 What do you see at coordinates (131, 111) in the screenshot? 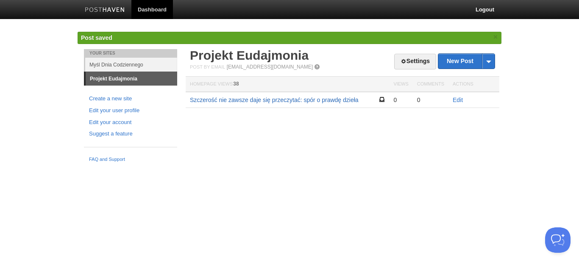
I see `a: Edit your user profile` at bounding box center [131, 111].